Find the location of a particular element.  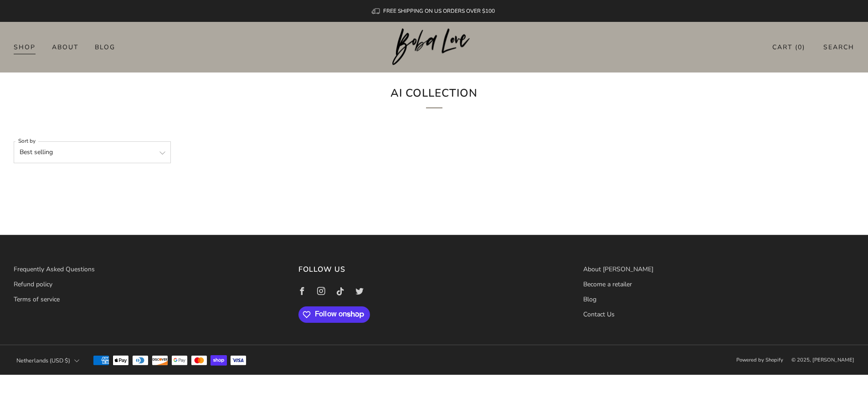

a: Terms of service is located at coordinates (37, 299).